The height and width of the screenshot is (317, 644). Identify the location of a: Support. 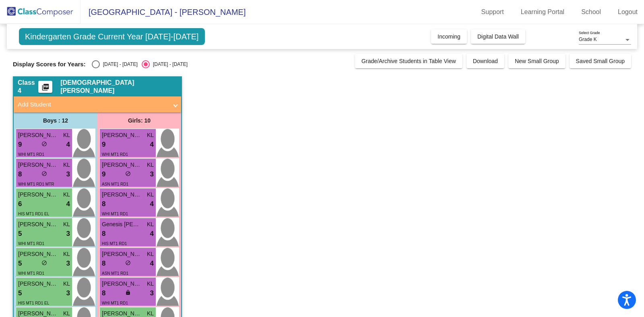
(492, 12).